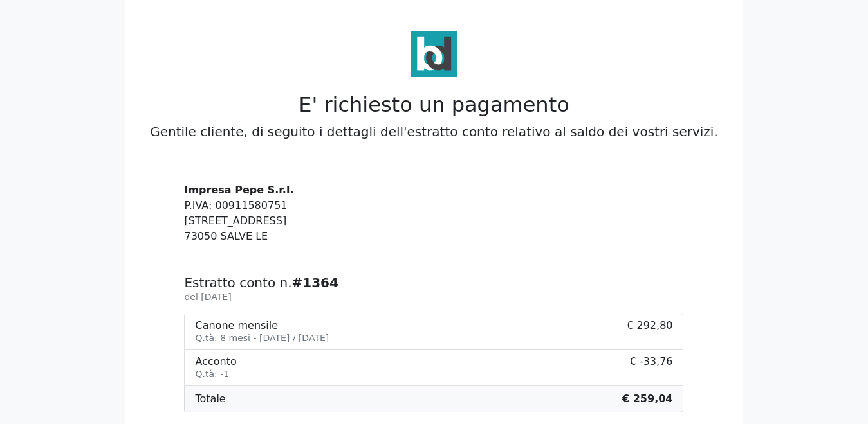 The image size is (868, 424). What do you see at coordinates (433, 283) in the screenshot?
I see `h5: Estratto conto n.` at bounding box center [433, 283].